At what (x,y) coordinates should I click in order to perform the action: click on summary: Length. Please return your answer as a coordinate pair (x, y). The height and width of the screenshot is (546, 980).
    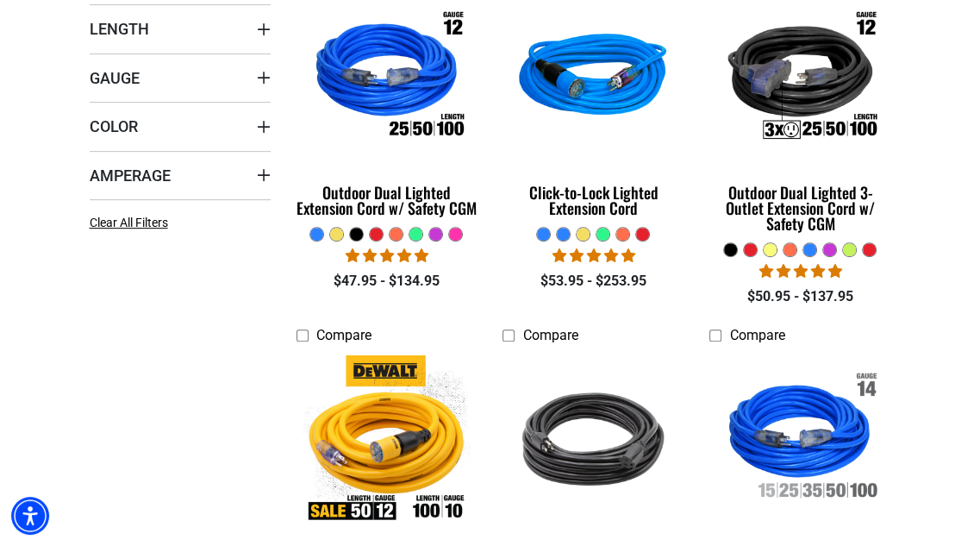
    Looking at the image, I should click on (181, 28).